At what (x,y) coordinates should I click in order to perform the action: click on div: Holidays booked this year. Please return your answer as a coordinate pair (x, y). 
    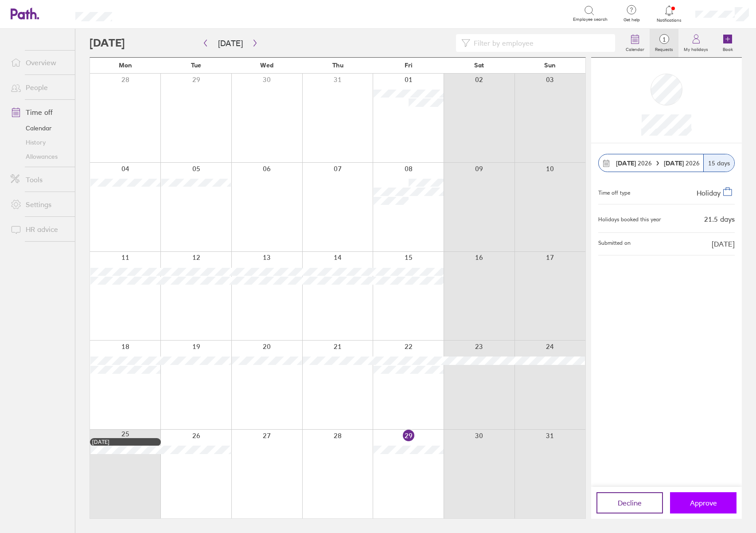
    Looking at the image, I should click on (630, 219).